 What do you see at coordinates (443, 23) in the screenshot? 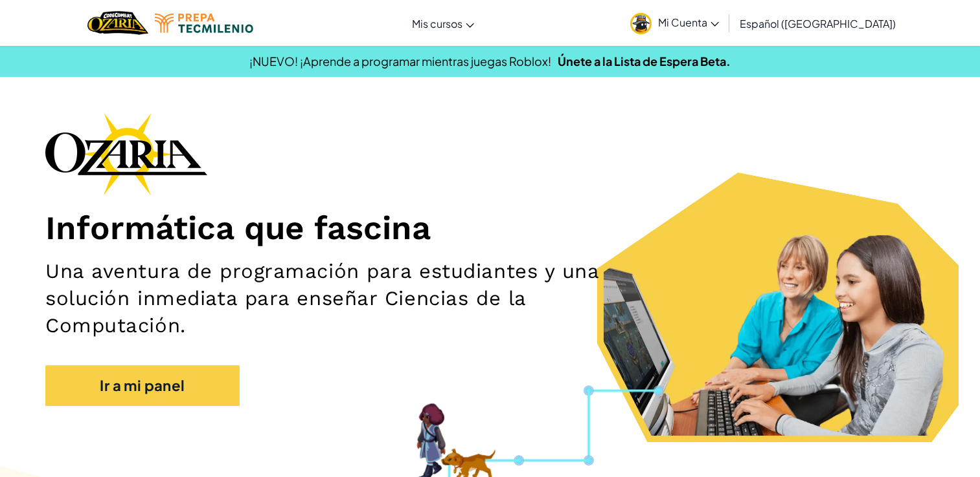
I see `a: Mis cursos` at bounding box center [443, 23].